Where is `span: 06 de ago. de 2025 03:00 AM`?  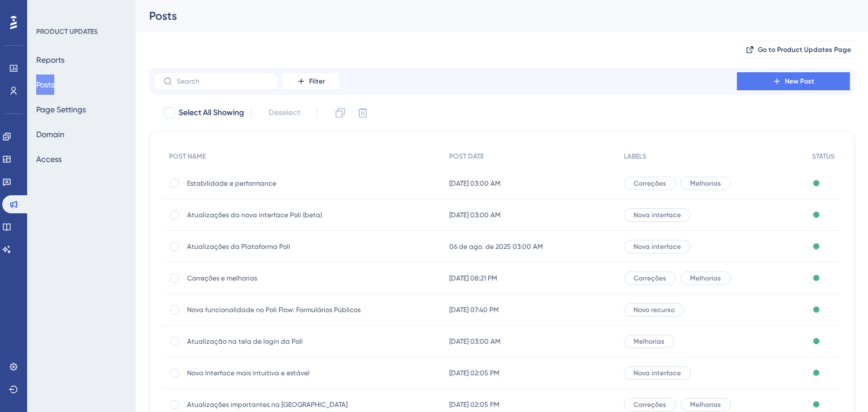 span: 06 de ago. de 2025 03:00 AM is located at coordinates (496, 247).